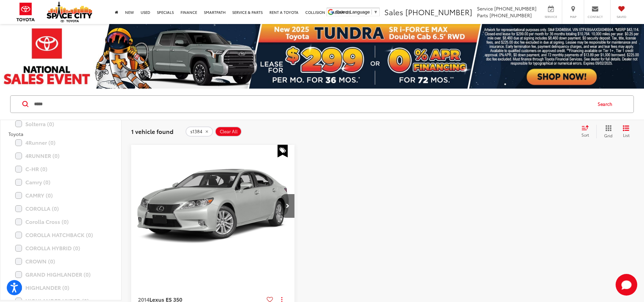 This screenshot has height=302, width=644. Describe the element at coordinates (587, 132) in the screenshot. I see `button: Select sort value` at that location.